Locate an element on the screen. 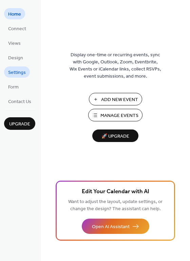 This screenshot has width=190, height=261. span: Open AI Assistant is located at coordinates (110, 226).